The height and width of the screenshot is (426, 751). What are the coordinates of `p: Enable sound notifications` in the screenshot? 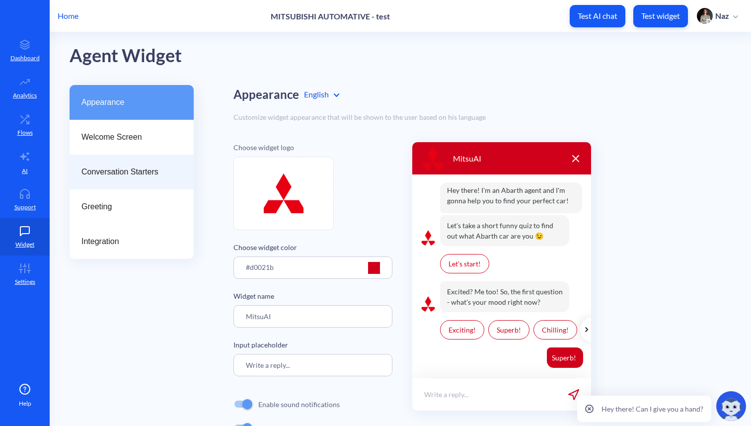 It's located at (299, 404).